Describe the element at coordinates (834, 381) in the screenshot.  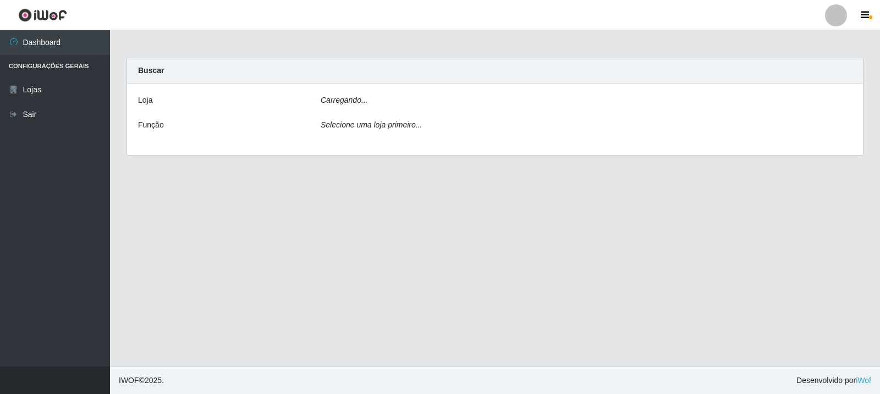
I see `span: Desenvolvido por` at that location.